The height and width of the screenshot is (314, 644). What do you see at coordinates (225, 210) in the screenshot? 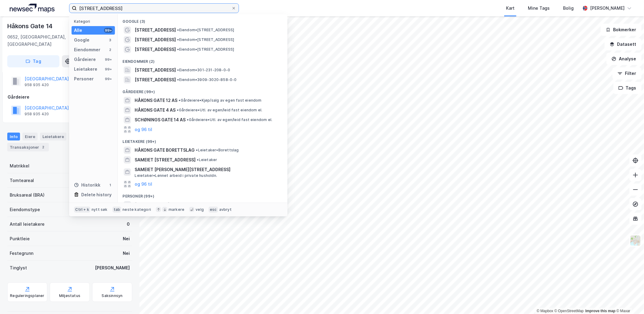
I see `div: avbryt` at bounding box center [225, 210].